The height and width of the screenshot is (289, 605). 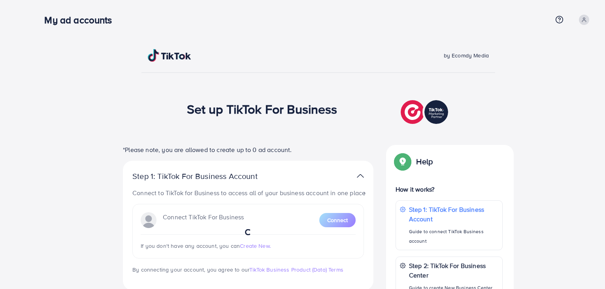 What do you see at coordinates (403, 161) in the screenshot?
I see `img: Popup guide` at bounding box center [403, 161].